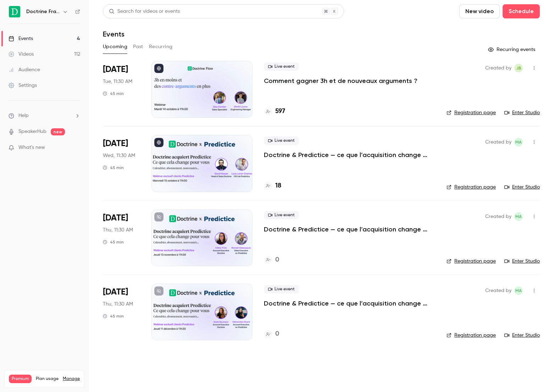 The width and height of the screenshot is (554, 392). What do you see at coordinates (31, 147) in the screenshot?
I see `span: What's new` at bounding box center [31, 147].